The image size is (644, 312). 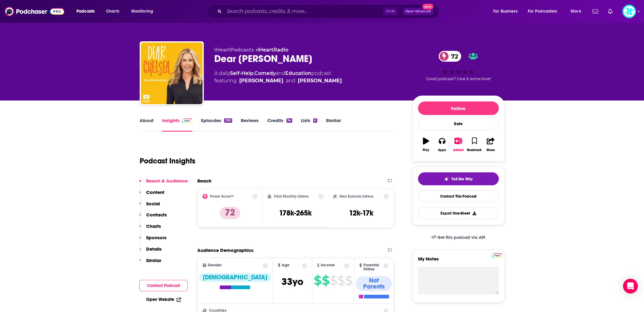 What do you see at coordinates (453, 56) in the screenshot?
I see `span: 72` at bounding box center [453, 56].